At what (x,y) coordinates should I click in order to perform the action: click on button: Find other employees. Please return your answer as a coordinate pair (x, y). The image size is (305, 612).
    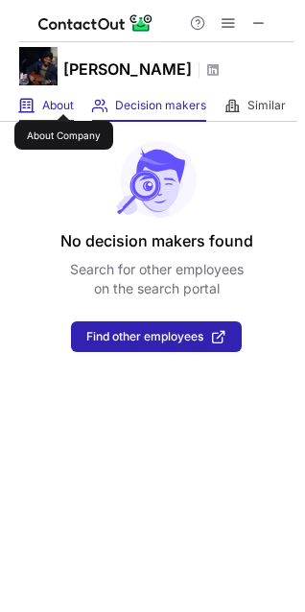
    Looking at the image, I should click on (156, 337).